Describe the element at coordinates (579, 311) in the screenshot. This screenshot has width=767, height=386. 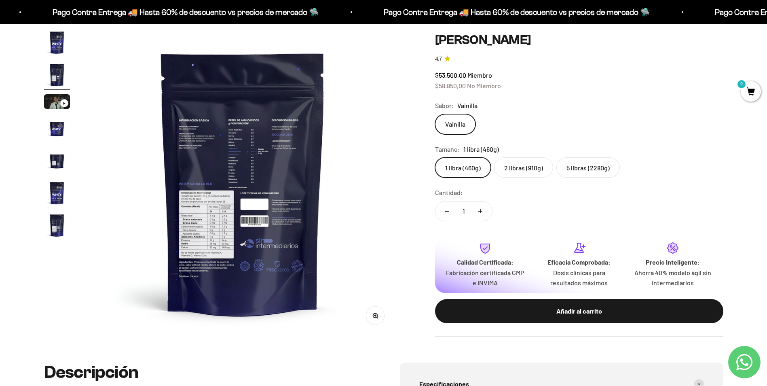
I see `div: Añadir al carrito` at that location.